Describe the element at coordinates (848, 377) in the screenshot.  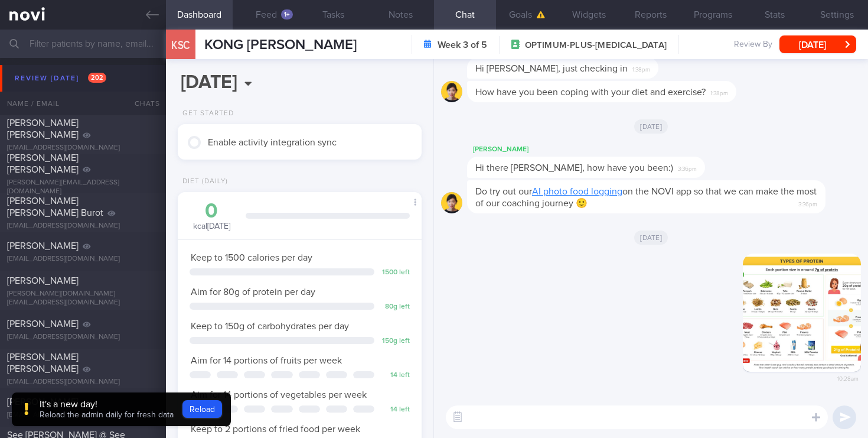
I see `span: 10:28am` at that location.